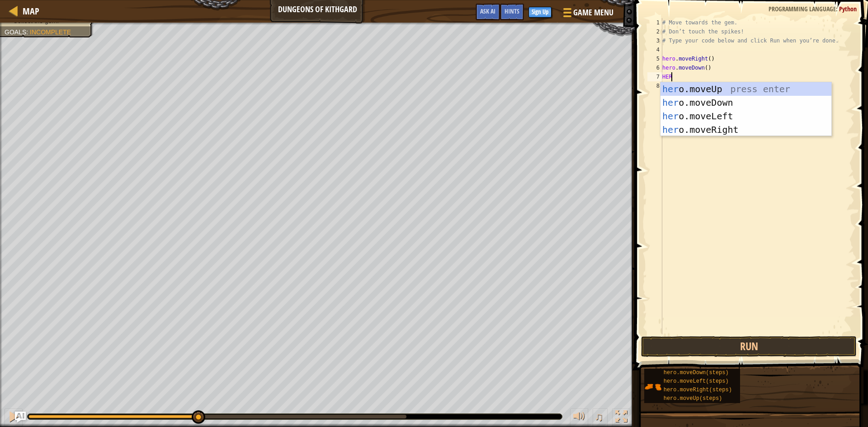  I want to click on div: 5, so click(654, 59).